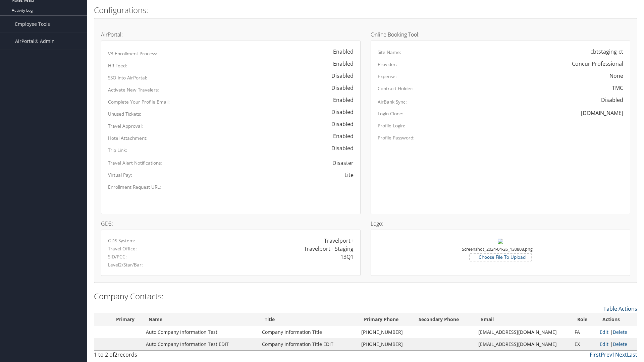  I want to click on label: Enrollment Request URL:, so click(135, 187).